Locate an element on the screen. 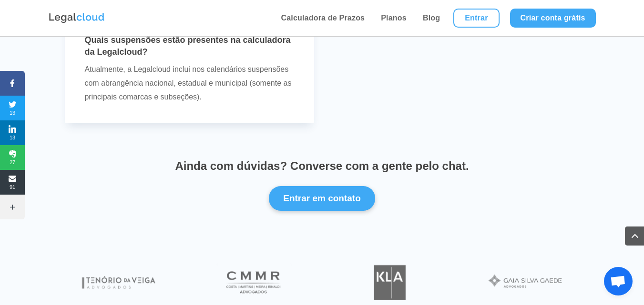  img: Logo da Legalcloud is located at coordinates (77, 18).